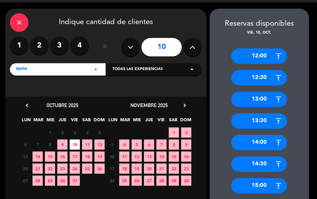  What do you see at coordinates (74, 181) in the screenshot?
I see `span: 31` at bounding box center [74, 181].